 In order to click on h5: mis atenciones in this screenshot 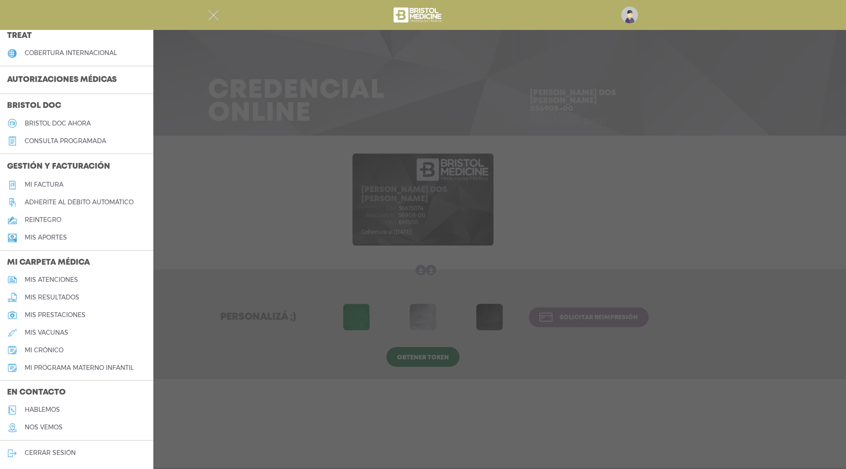, I will do `click(51, 280)`.